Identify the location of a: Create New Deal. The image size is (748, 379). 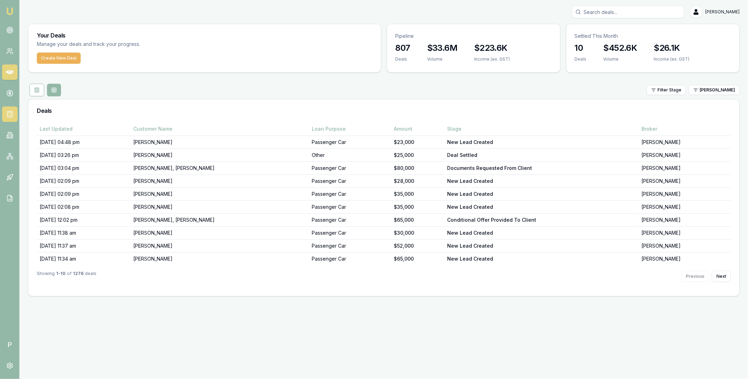
(59, 58).